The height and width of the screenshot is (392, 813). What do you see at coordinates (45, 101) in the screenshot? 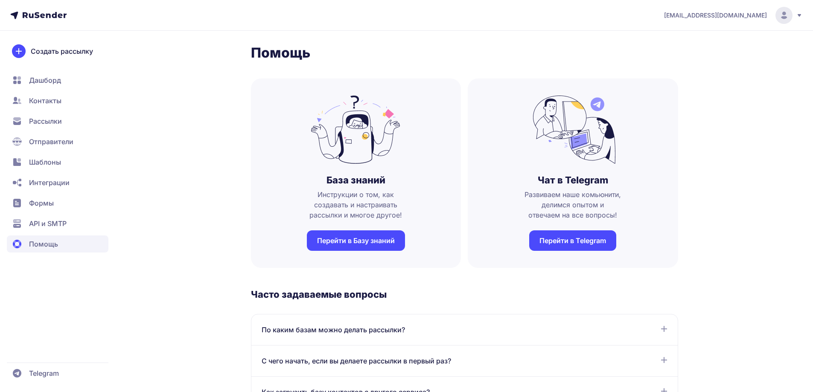
I see `span: Контакты` at bounding box center [45, 101].